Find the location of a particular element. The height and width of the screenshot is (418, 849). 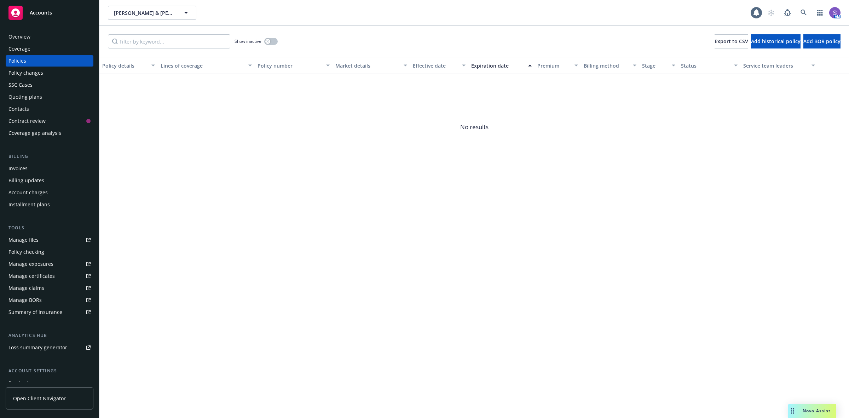

div: Coverage is located at coordinates (19, 49).